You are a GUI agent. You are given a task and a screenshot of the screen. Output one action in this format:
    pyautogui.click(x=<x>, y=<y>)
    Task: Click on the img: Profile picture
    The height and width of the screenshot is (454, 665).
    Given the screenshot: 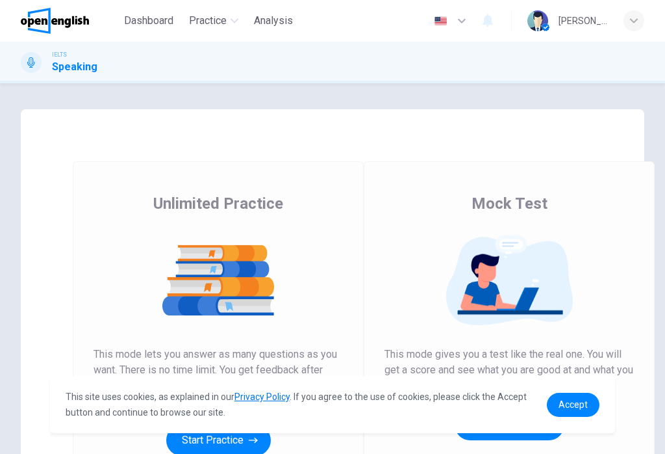 What is the action you would take?
    pyautogui.click(x=538, y=21)
    